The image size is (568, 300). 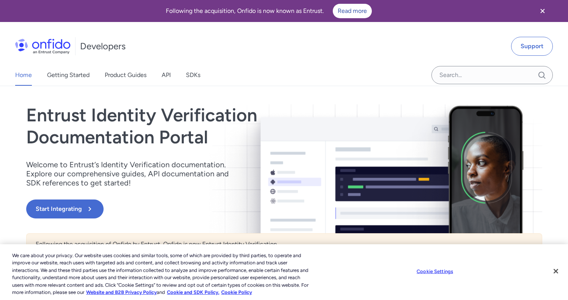 I want to click on button: Close banner, so click(x=543, y=11).